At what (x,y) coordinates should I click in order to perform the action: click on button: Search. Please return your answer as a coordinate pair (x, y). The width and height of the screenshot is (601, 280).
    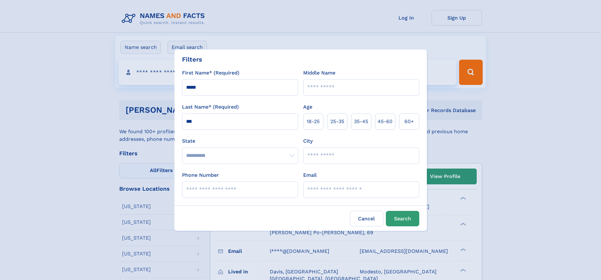
    Looking at the image, I should click on (402, 218).